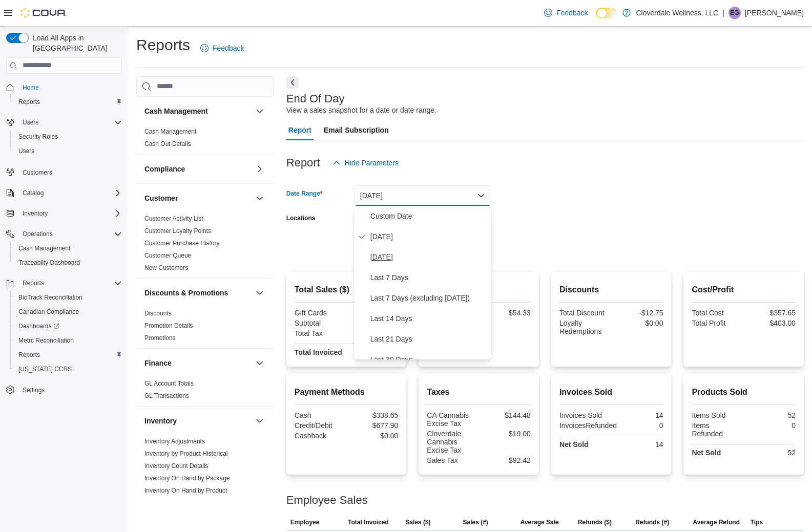  What do you see at coordinates (677, 13) in the screenshot?
I see `p: Cloverdale Wellness, LLC` at bounding box center [677, 13].